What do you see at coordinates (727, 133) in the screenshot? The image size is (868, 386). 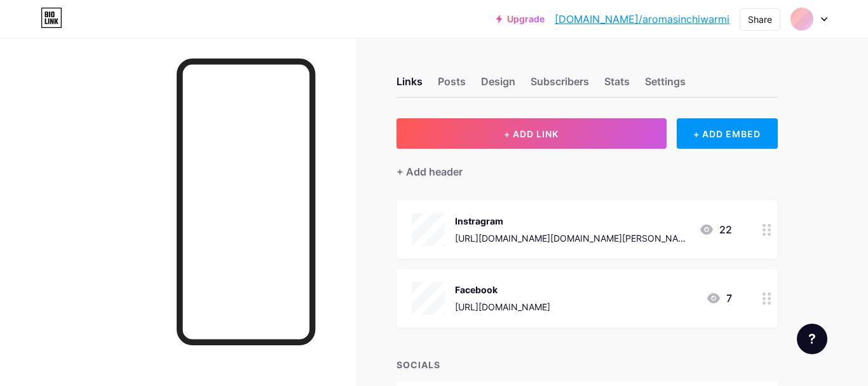 I see `div: + ADD EMBED` at bounding box center [727, 133].